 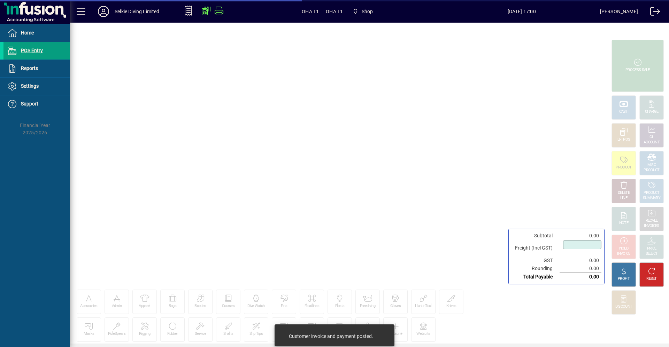 I want to click on td: Subtotal, so click(x=536, y=236).